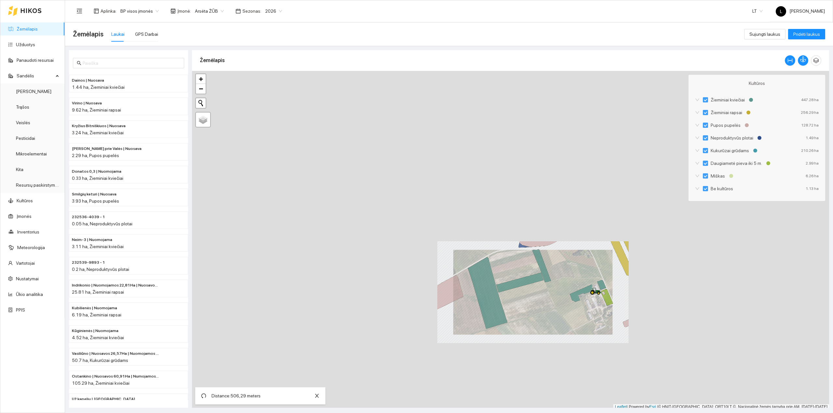 Image resolution: width=833 pixels, height=413 pixels. What do you see at coordinates (115, 354) in the screenshot?
I see `span: Vasiliūno | Nuosavos 26,57Ha | Nuomojamos 24,15Ha` at bounding box center [115, 354].